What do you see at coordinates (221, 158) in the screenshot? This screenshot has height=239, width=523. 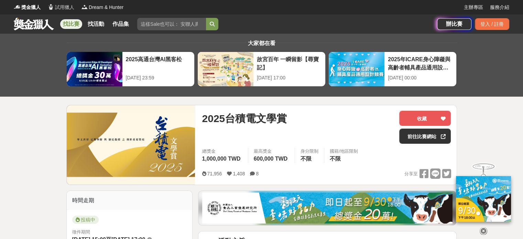 I see `span: 1,000,000 TWD` at bounding box center [221, 158].